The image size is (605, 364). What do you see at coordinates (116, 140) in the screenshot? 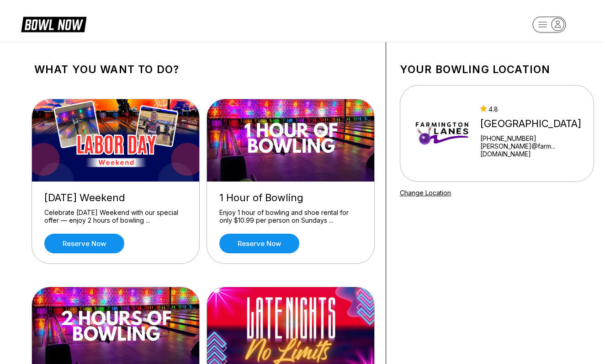
I see `img: Labor Day Weekend` at bounding box center [116, 140].